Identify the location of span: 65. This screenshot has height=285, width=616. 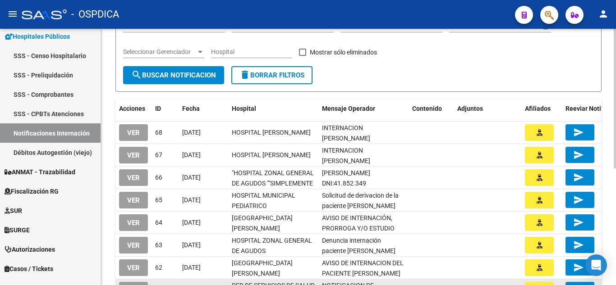
(159, 200).